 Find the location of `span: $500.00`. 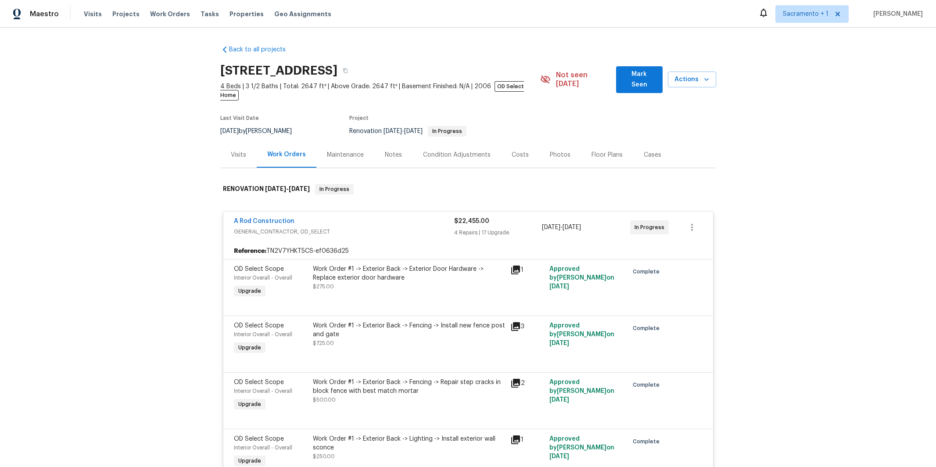

span: $500.00 is located at coordinates (324, 400).